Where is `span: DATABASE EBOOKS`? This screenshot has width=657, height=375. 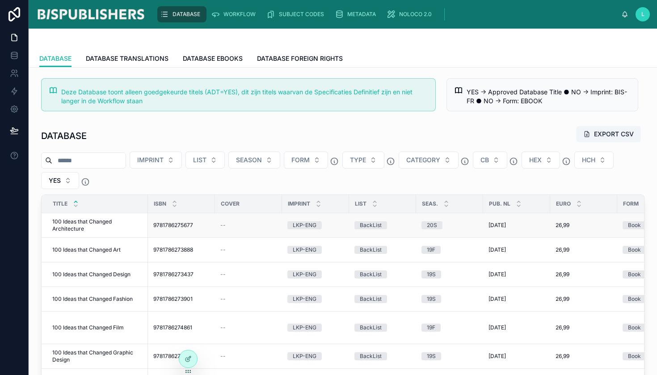 span: DATABASE EBOOKS is located at coordinates (213, 59).